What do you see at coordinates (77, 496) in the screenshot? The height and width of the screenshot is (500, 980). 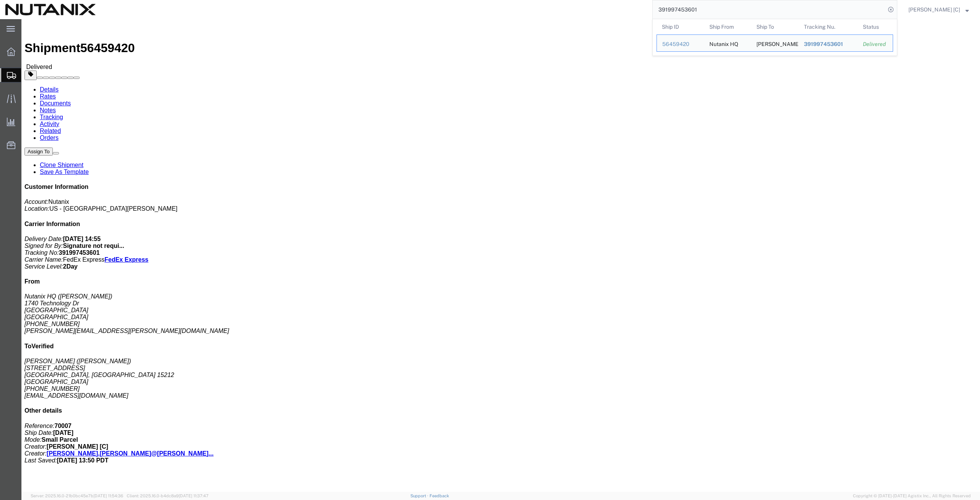 I see `span: Server: 2025.16.0-21b0bc45e7b` at bounding box center [77, 496].